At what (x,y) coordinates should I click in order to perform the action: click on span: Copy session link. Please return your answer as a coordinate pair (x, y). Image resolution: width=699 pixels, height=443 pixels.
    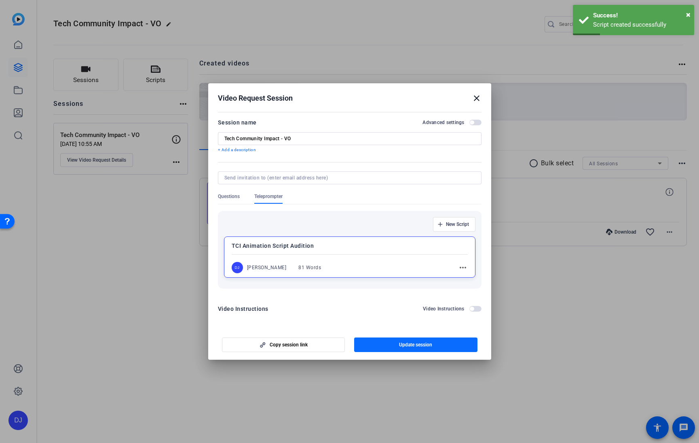
    Looking at the image, I should click on (289, 345).